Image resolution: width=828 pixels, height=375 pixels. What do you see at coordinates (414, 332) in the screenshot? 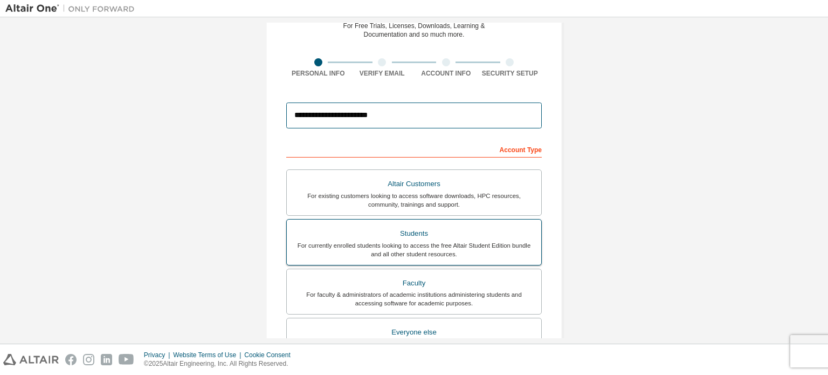
I see `div: Everyone else` at bounding box center [414, 332].